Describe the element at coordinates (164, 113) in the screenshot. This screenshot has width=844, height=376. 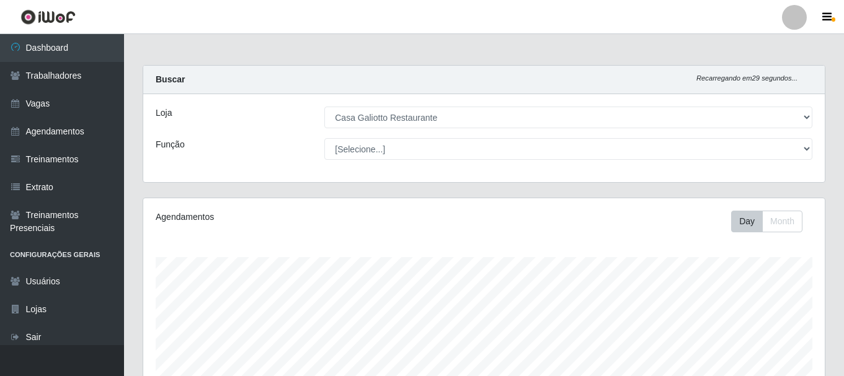
I see `label: Loja` at that location.